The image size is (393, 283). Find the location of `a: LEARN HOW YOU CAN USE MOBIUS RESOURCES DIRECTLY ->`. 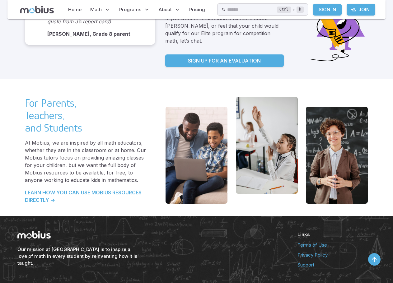

a: LEARN HOW YOU CAN USE MOBIUS RESOURCES DIRECTLY -> is located at coordinates (86, 196).